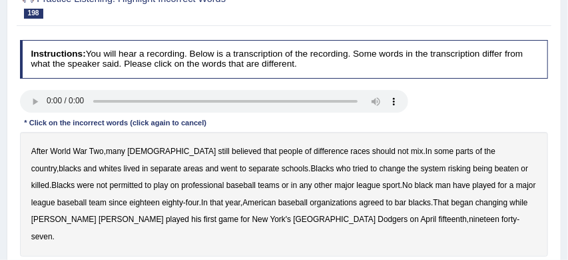 The image size is (568, 260). Describe the element at coordinates (460, 169) in the screenshot. I see `b: risking` at that location.